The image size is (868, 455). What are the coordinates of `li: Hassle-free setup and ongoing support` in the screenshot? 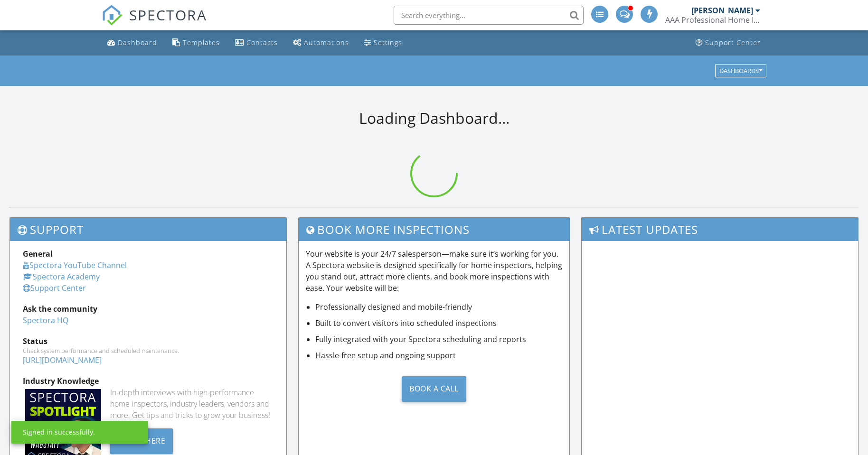 It's located at (439, 355).